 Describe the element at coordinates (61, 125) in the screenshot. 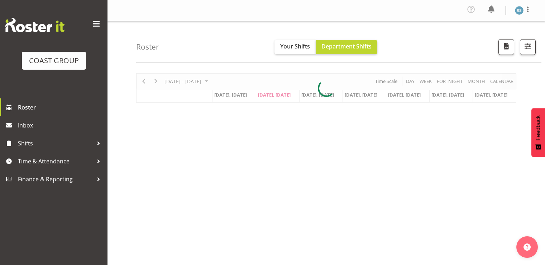

I see `span: Inbox` at that location.